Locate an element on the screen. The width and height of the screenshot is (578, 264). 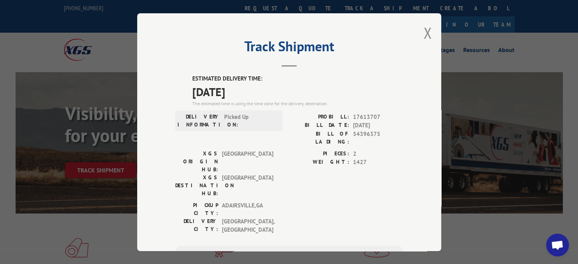
label: XGS ORIGIN HUB: is located at coordinates (196, 161).